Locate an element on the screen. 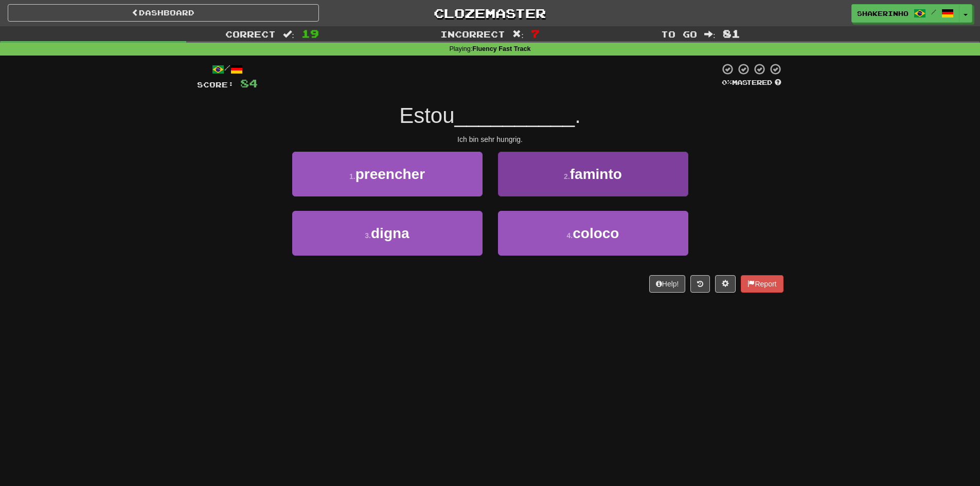  span: To go is located at coordinates (679, 34).